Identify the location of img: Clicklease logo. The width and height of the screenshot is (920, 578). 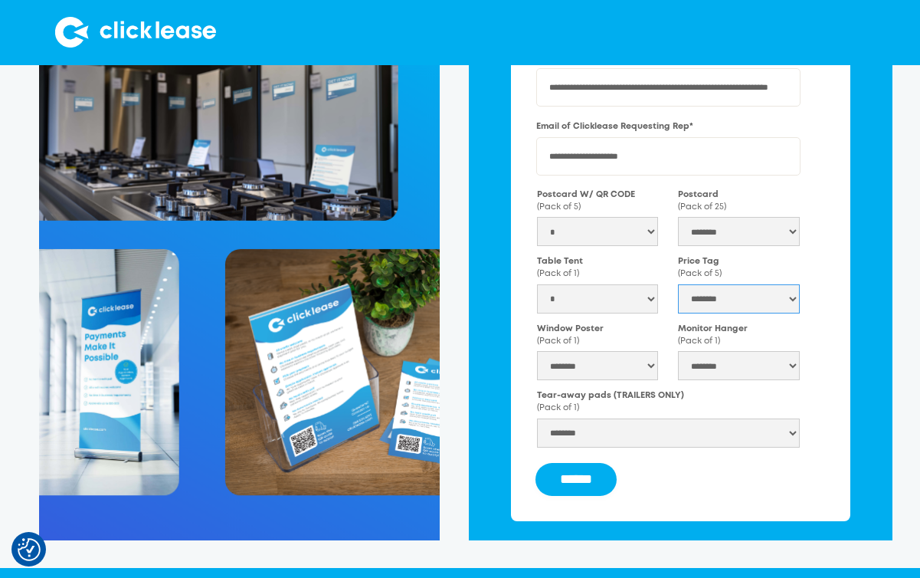
(136, 32).